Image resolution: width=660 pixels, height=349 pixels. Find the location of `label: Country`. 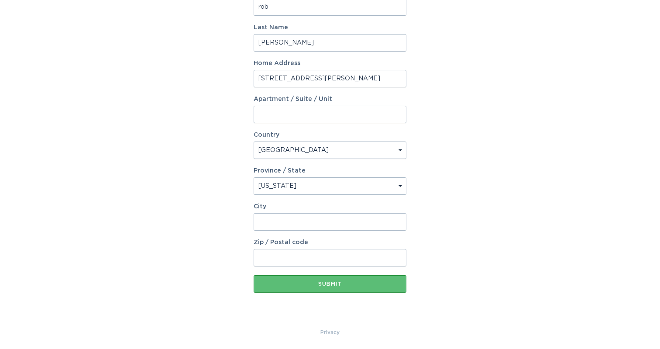

label: Country is located at coordinates (266, 135).